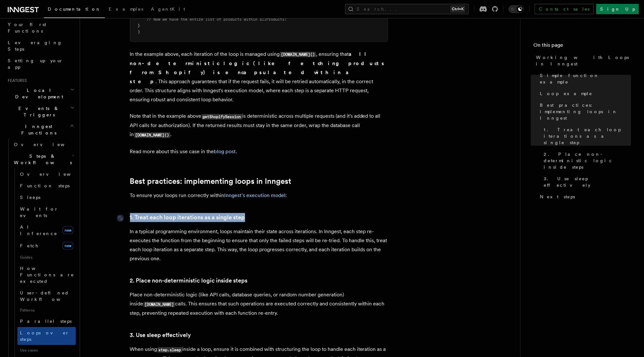 The width and height of the screenshot is (644, 357). I want to click on p: In the example above, each iteration of the loop is managed using , ensuring that . This approach..., so click(259, 77).